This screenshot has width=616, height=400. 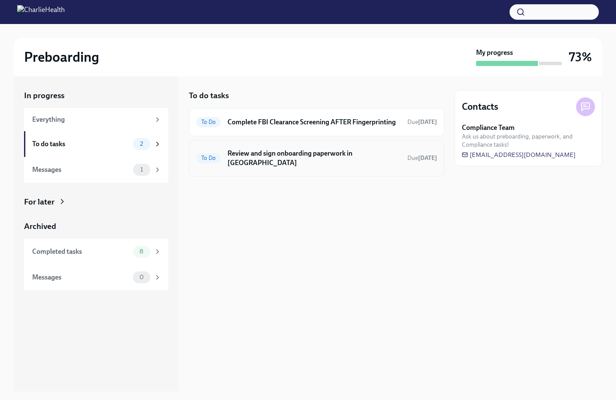 I want to click on div: Completed tasks, so click(x=81, y=252).